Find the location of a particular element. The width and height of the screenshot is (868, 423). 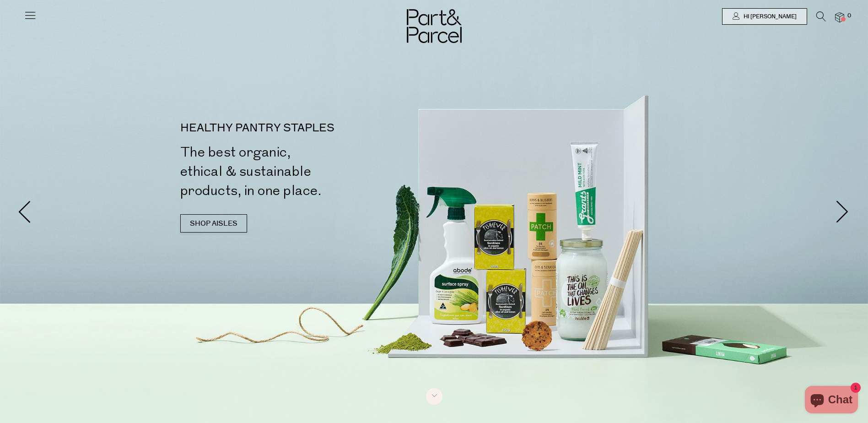

a: SHOP AISLES is located at coordinates (214, 224).